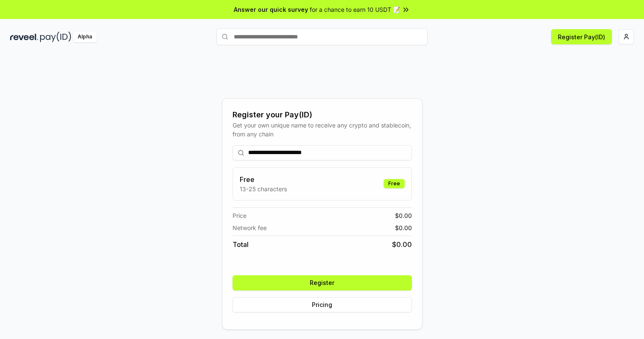 The height and width of the screenshot is (339, 644). I want to click on span: Network fee, so click(249, 228).